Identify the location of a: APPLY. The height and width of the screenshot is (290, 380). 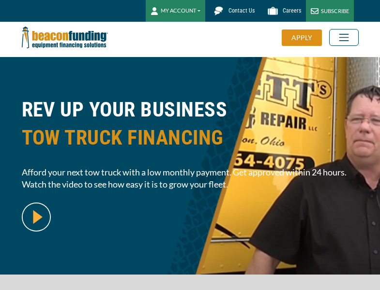
(305, 38).